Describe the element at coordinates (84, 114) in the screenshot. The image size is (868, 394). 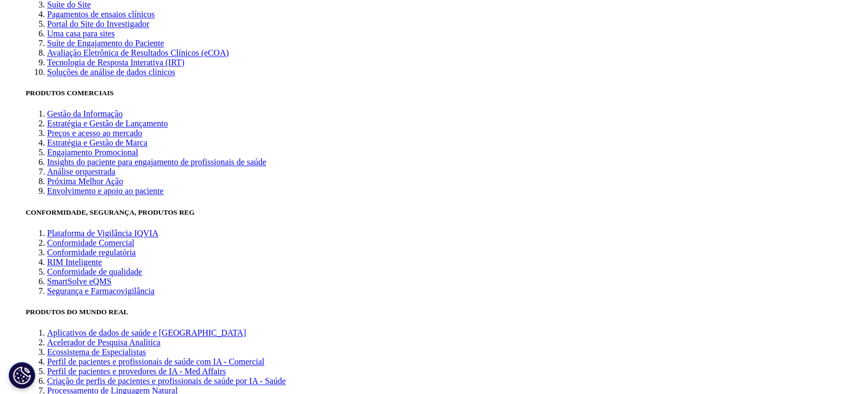
I see `a: Gestão da Informação` at that location.